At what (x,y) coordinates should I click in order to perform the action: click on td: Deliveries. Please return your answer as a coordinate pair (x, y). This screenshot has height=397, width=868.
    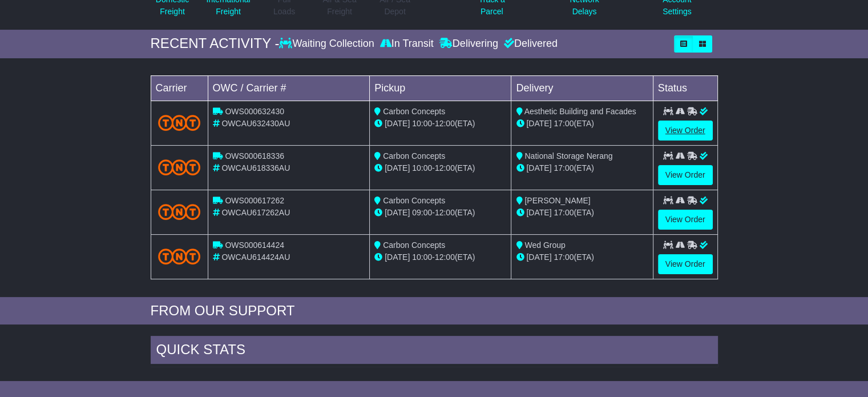
    Looking at the image, I should click on (434, 380).